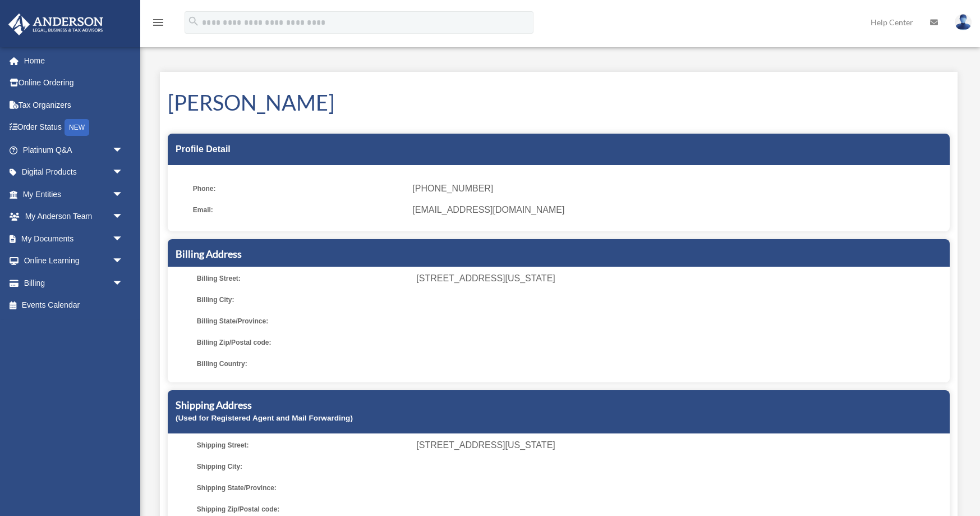 The image size is (980, 516). I want to click on span: Shipping State/Province:, so click(302, 488).